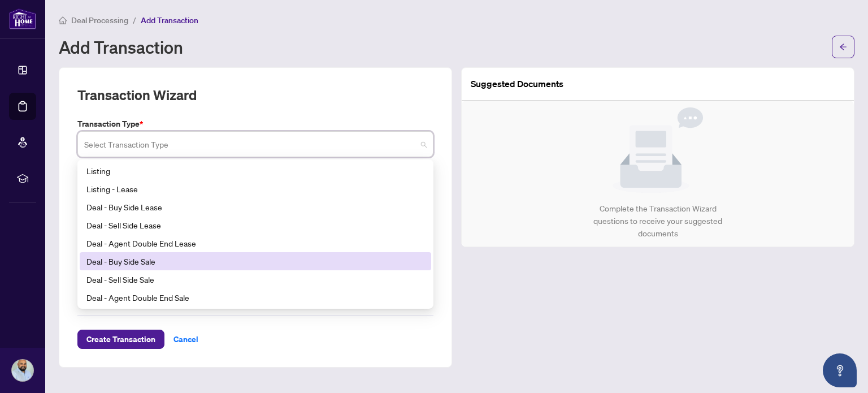  What do you see at coordinates (843, 47) in the screenshot?
I see `span: arrow-left` at bounding box center [843, 47].